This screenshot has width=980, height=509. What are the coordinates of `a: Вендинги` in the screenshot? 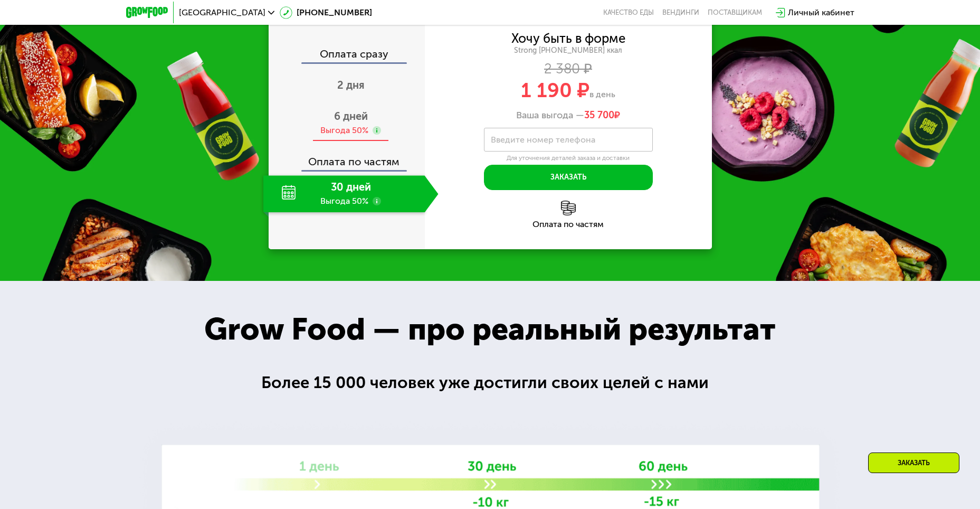 It's located at (681, 13).